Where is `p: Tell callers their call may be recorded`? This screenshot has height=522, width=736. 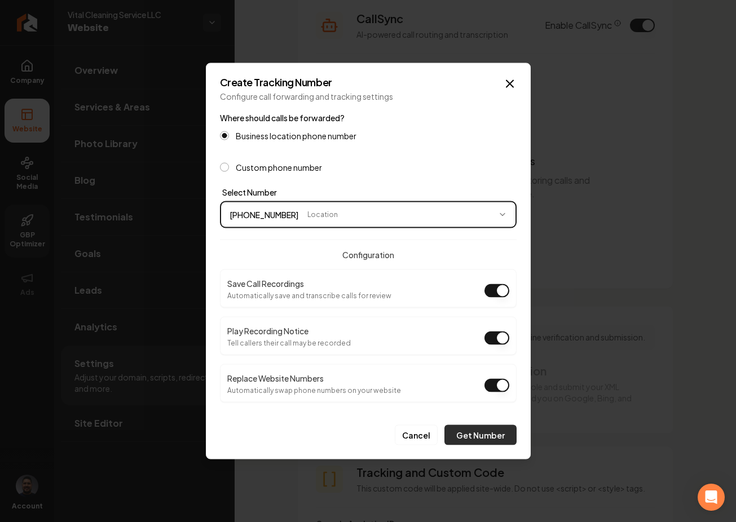 p: Tell callers their call may be recorded is located at coordinates (289, 344).